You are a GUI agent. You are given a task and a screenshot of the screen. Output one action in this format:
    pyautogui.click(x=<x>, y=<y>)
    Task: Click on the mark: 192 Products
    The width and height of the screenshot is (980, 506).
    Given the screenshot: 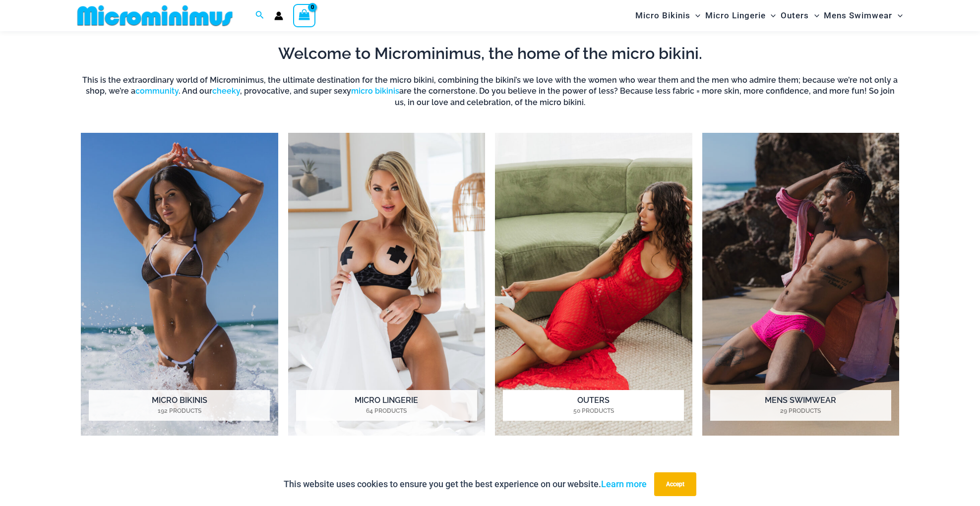 What is the action you would take?
    pyautogui.click(x=179, y=411)
    